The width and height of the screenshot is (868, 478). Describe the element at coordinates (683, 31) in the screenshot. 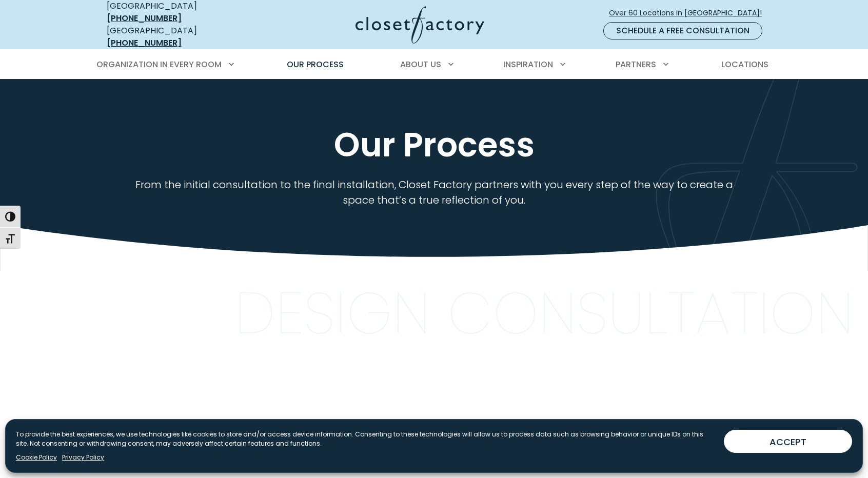

I see `a: Schedule a Free Consultation` at that location.